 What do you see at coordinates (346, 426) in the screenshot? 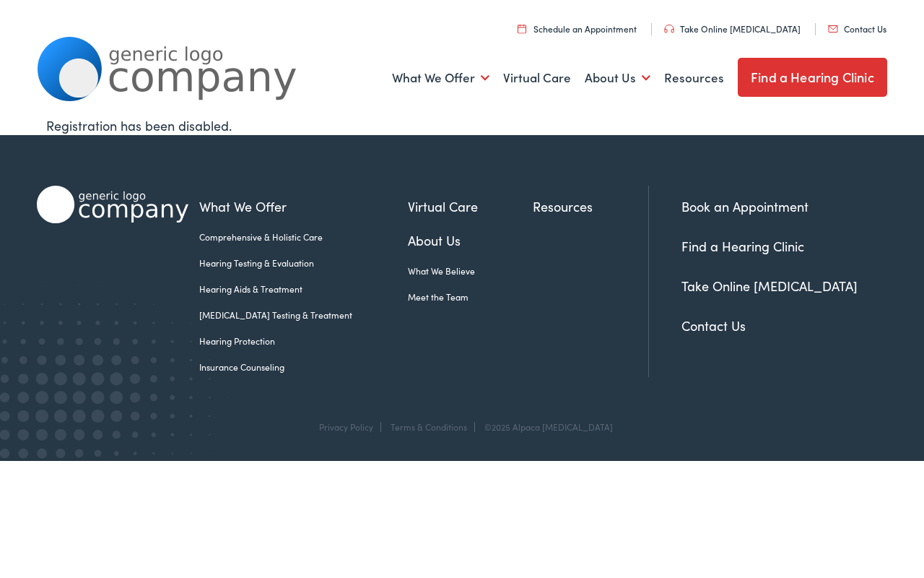
I see `a: Privacy Policy` at bounding box center [346, 426].